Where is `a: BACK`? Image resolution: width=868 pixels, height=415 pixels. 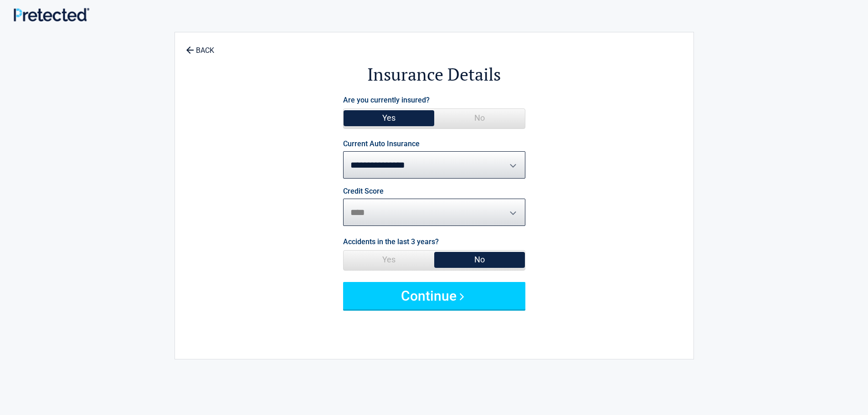
a: BACK is located at coordinates (200, 46).